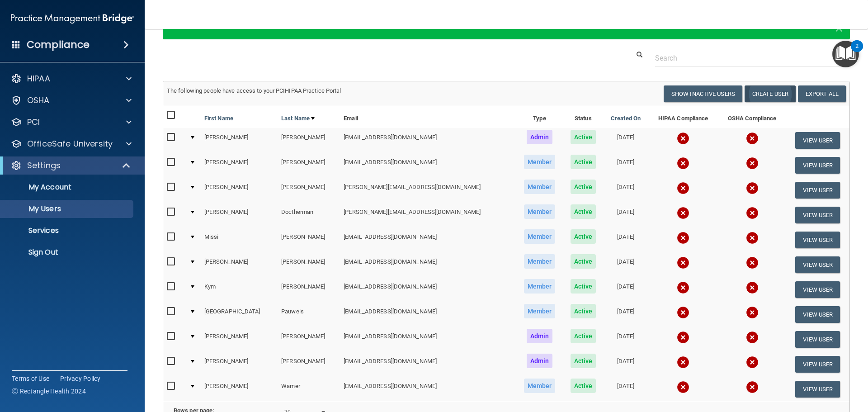 This screenshot has width=868, height=412. I want to click on p: Sign Out, so click(68, 252).